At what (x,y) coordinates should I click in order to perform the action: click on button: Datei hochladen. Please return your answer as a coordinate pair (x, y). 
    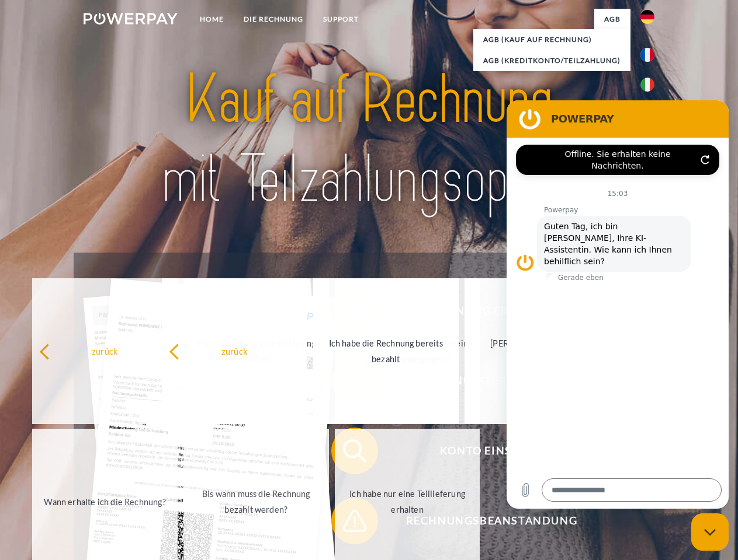
    Looking at the image, I should click on (19, 390).